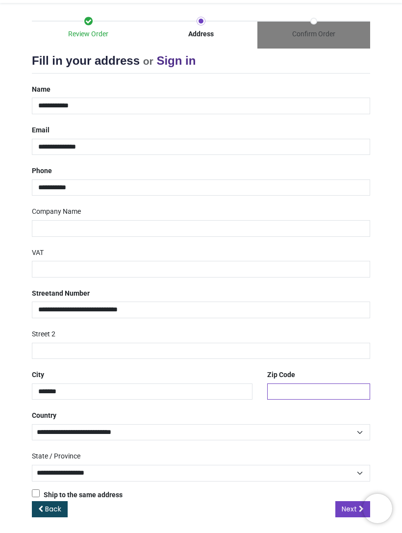 Image resolution: width=402 pixels, height=533 pixels. What do you see at coordinates (56, 456) in the screenshot?
I see `label: State / Province` at bounding box center [56, 456].